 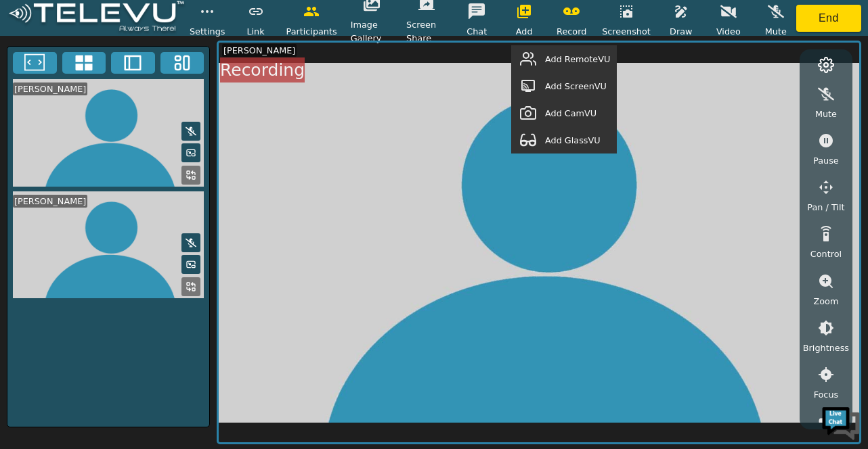 I want to click on img: logoWhite.png, so click(x=96, y=18).